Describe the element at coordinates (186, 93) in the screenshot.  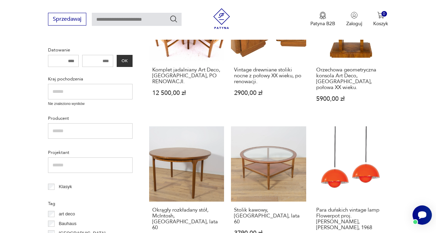
I see `p: 12 500,00 zł` at that location.